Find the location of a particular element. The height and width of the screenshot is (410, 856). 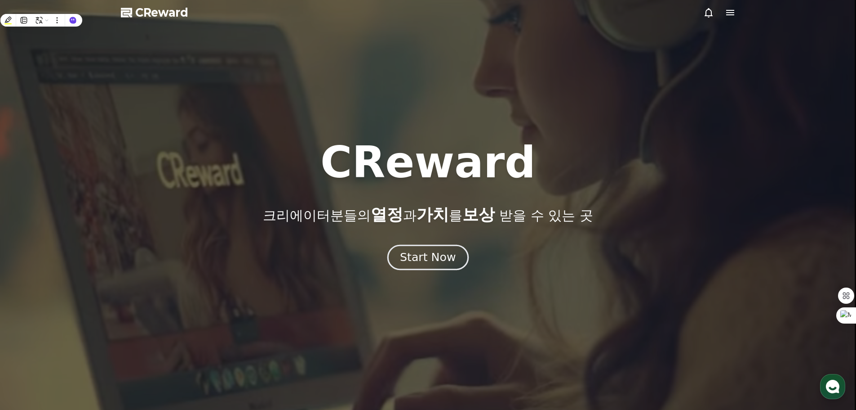

div: Start Now is located at coordinates (428, 257).